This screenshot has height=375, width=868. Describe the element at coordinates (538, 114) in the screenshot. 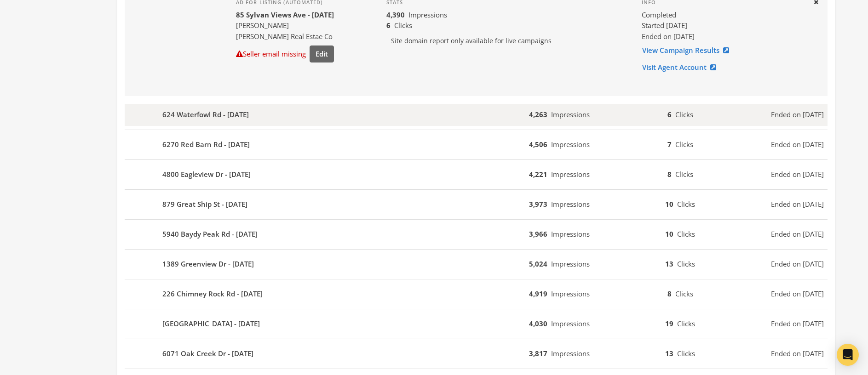

I see `b: 4,263` at that location.